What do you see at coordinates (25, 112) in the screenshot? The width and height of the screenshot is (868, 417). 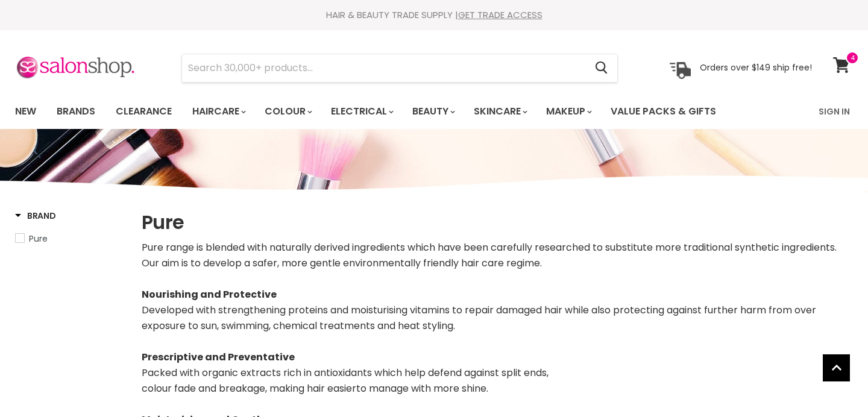 I see `a: New` at bounding box center [25, 112].